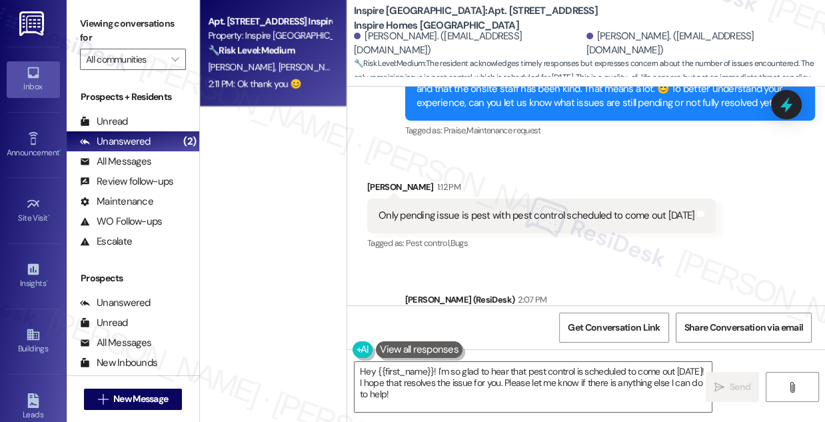  What do you see at coordinates (133, 97) in the screenshot?
I see `div: Prospects + Residents` at bounding box center [133, 97].